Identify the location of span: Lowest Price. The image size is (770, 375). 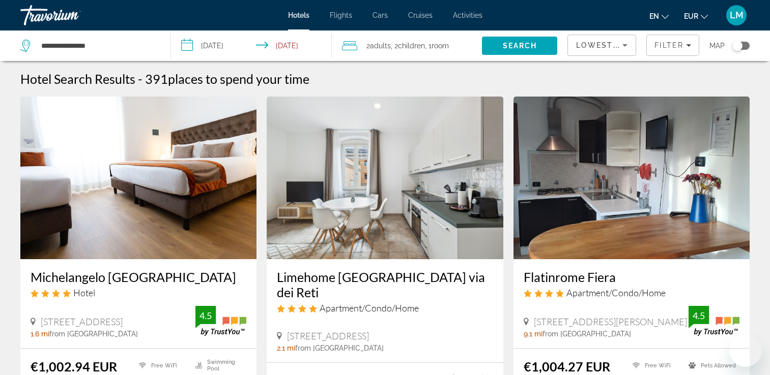
(608, 45).